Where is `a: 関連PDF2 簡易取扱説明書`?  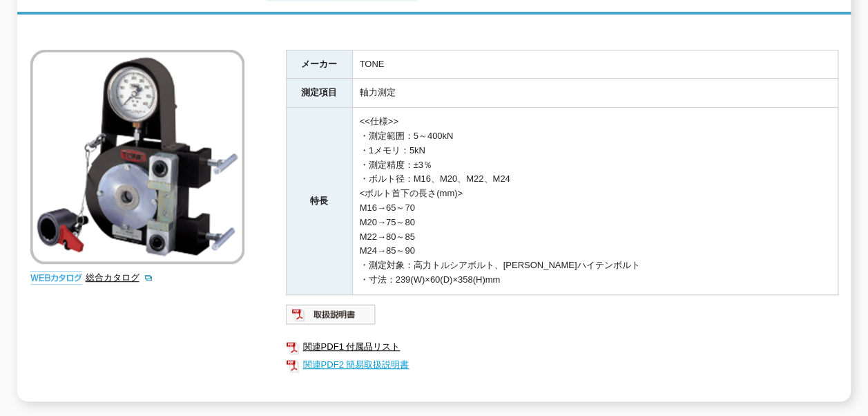 a: 関連PDF2 簡易取扱説明書 is located at coordinates (562, 365).